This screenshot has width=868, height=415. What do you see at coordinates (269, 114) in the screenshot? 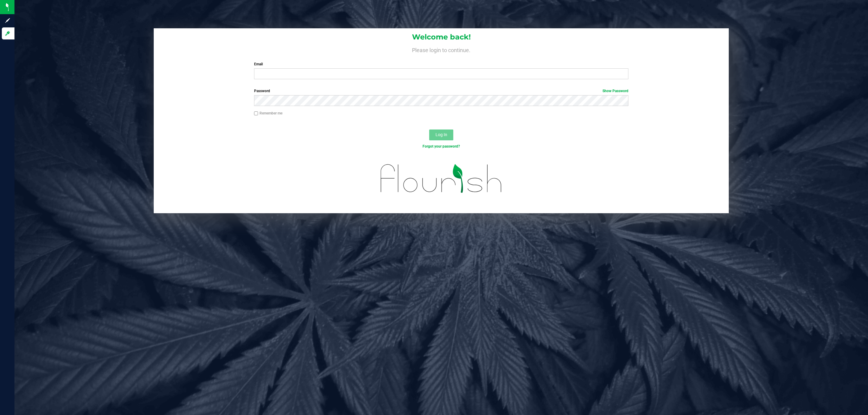
I see `label: Remember me` at bounding box center [269, 114].